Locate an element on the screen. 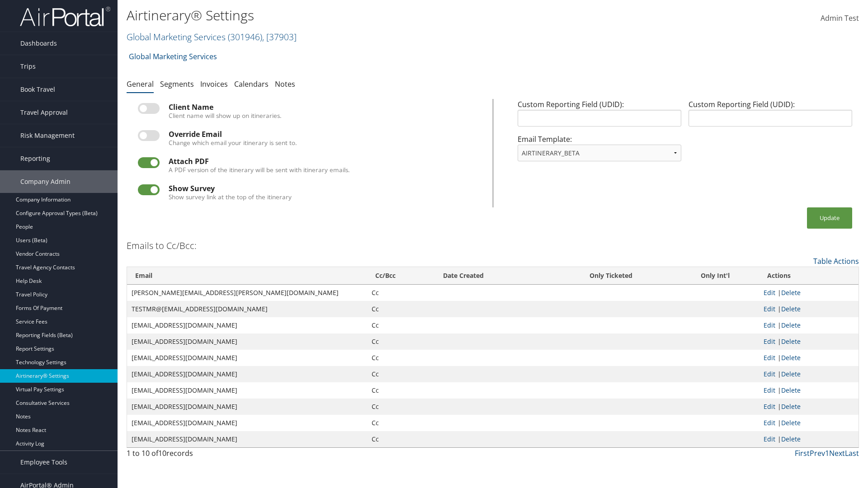 Image resolution: width=868 pixels, height=488 pixels. span: 10 is located at coordinates (162, 453).